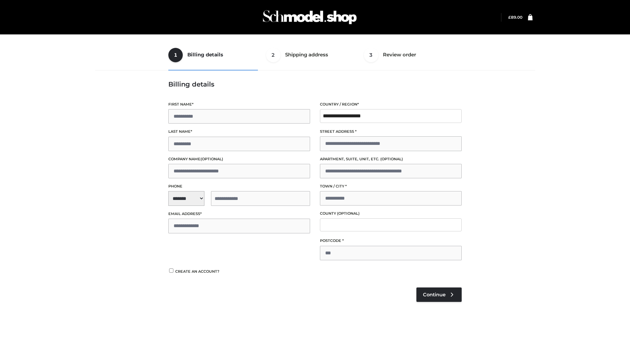 The image size is (630, 354). What do you see at coordinates (239, 104) in the screenshot?
I see `label: First name` at bounding box center [239, 104].